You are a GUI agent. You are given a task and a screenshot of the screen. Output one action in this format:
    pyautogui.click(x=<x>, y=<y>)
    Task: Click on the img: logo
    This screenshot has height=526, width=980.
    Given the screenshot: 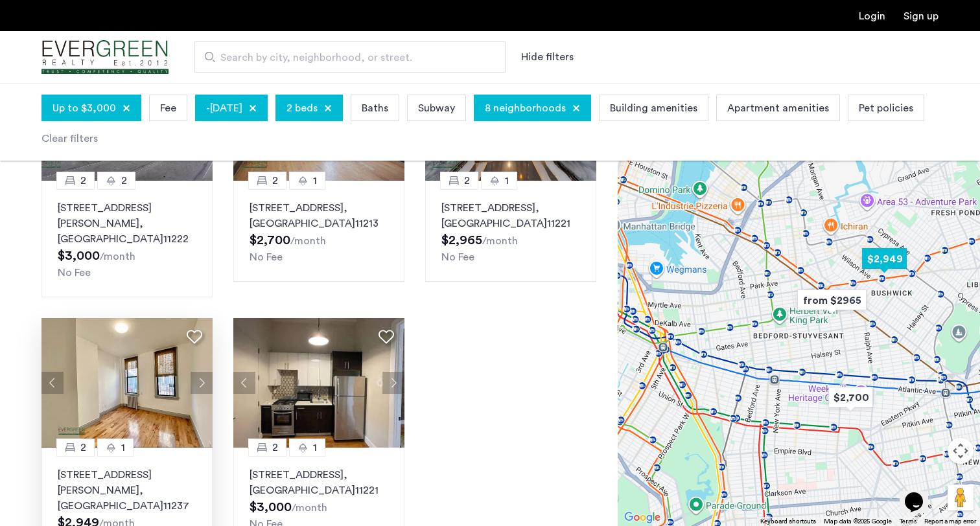 What is the action you would take?
    pyautogui.click(x=105, y=57)
    